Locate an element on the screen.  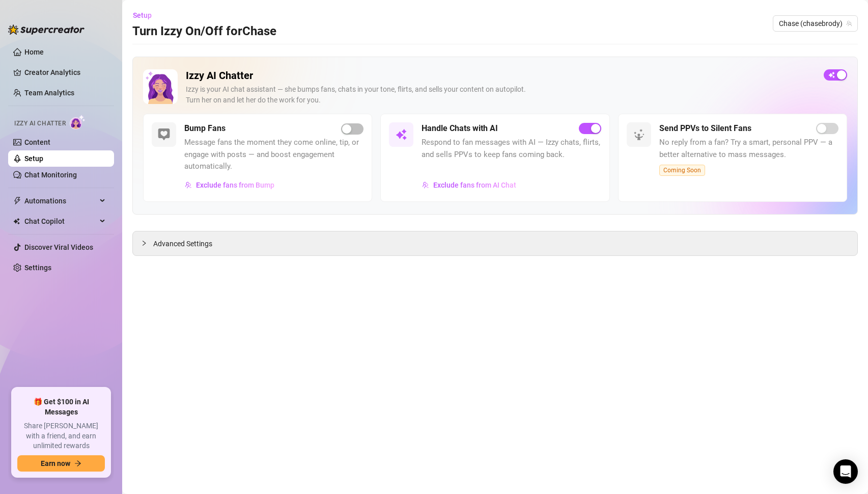
h5: Bump Fans is located at coordinates (205, 129).